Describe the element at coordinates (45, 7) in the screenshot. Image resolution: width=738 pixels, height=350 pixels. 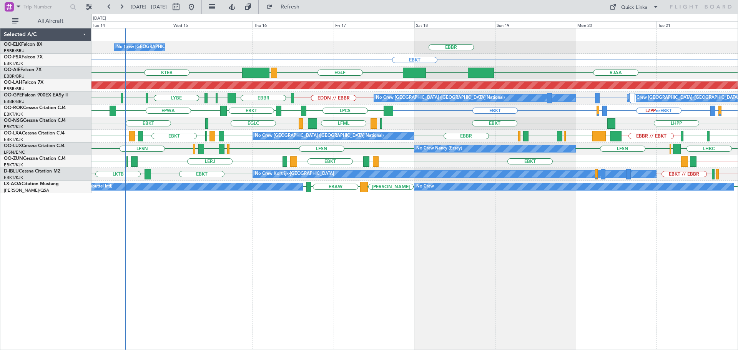
I see `input: Trip Number` at that location.